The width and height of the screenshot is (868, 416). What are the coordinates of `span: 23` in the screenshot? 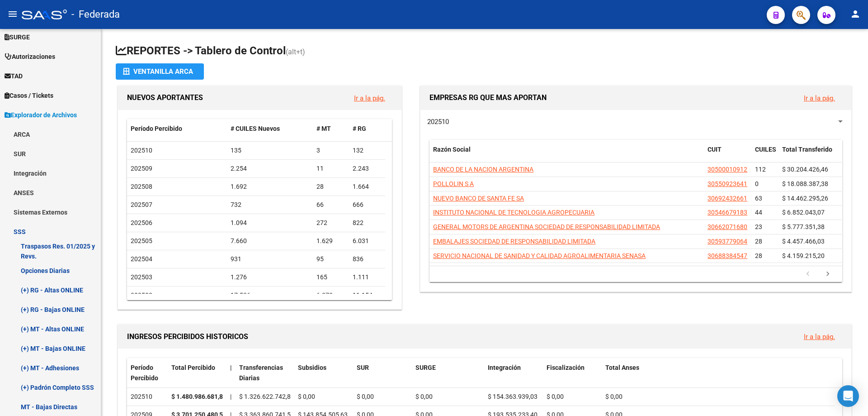 It's located at (759, 227).